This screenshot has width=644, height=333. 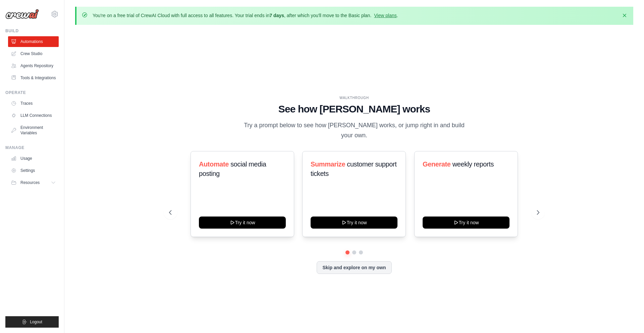 What do you see at coordinates (33, 183) in the screenshot?
I see `button: Resources` at bounding box center [33, 183].